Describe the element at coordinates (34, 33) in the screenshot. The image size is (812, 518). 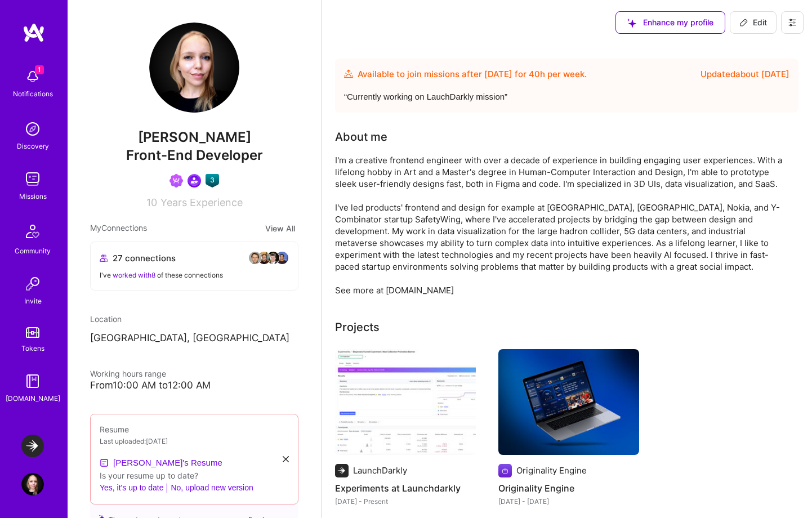
I see `img: logo` at that location.